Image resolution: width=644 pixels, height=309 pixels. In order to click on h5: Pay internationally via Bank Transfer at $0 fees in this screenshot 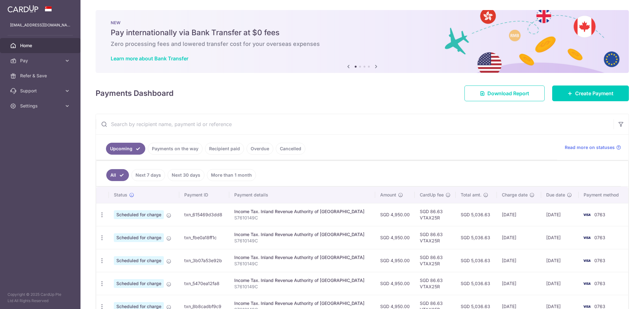, I will do `click(362, 33)`.